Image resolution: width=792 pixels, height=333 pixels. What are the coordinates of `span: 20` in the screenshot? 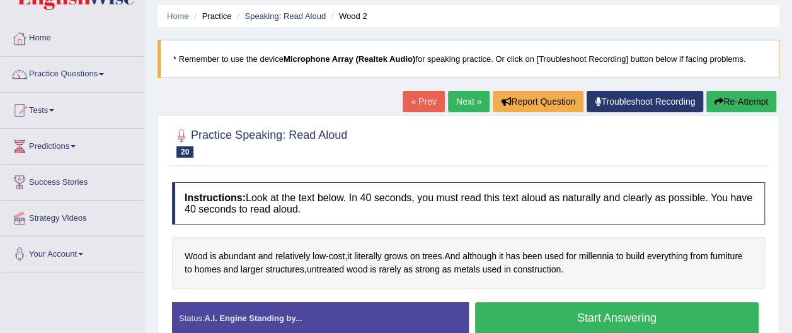 It's located at (185, 152).